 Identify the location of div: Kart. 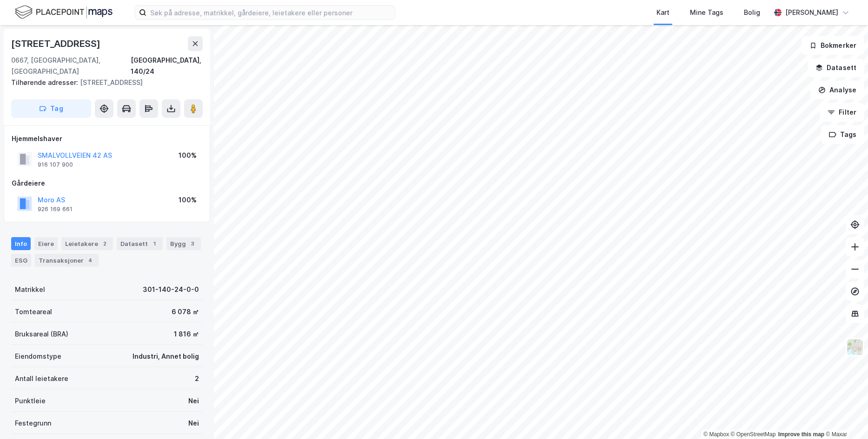
(663, 13).